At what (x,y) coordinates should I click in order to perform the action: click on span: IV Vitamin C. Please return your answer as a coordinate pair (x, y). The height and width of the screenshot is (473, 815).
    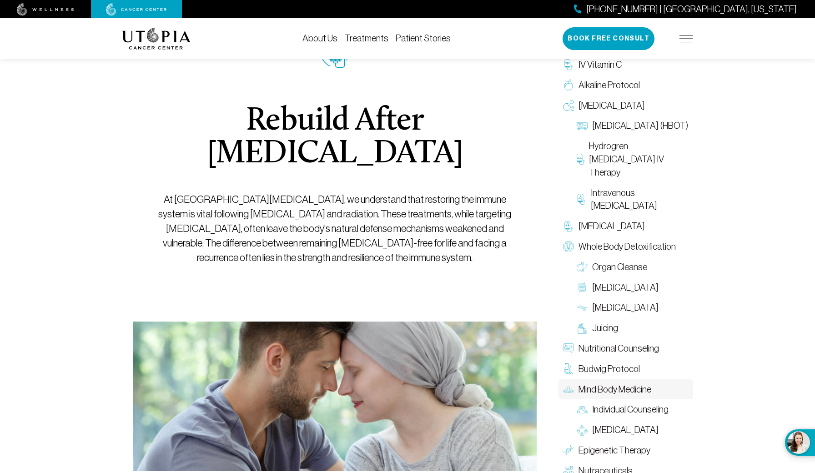
    Looking at the image, I should click on (600, 65).